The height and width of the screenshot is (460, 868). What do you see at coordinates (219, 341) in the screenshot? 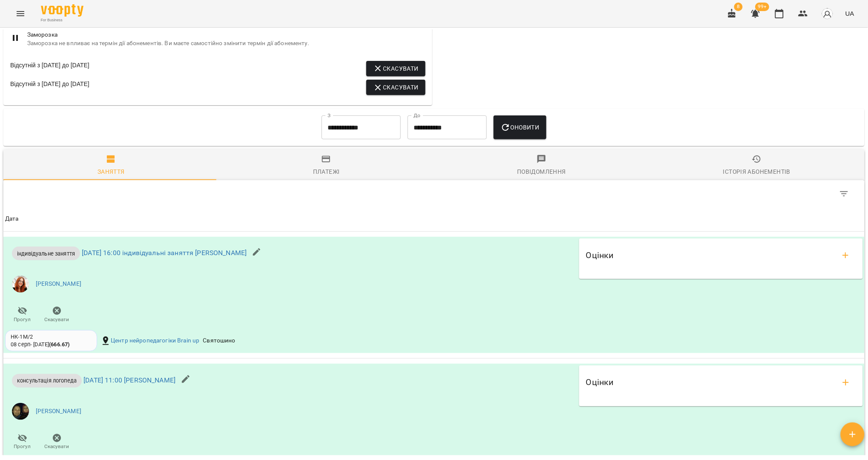
I see `div: Святошино` at bounding box center [219, 341].